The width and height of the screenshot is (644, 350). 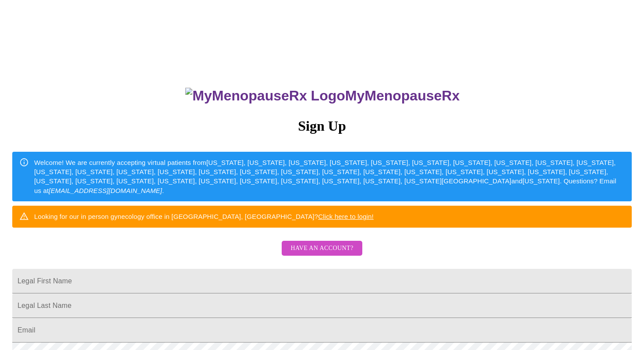 What do you see at coordinates (321, 254) in the screenshot?
I see `a: Have an account?` at bounding box center [321, 254].